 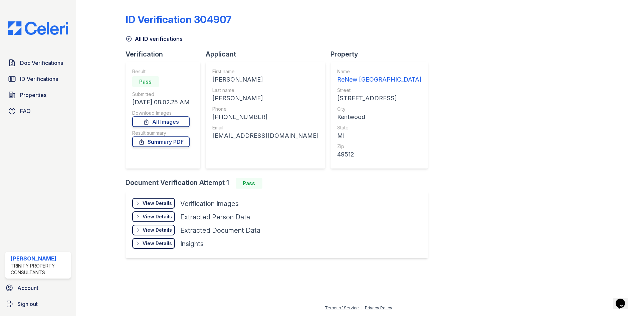 What do you see at coordinates (220, 230) in the screenshot?
I see `div: Extracted Document Data` at bounding box center [220, 230].